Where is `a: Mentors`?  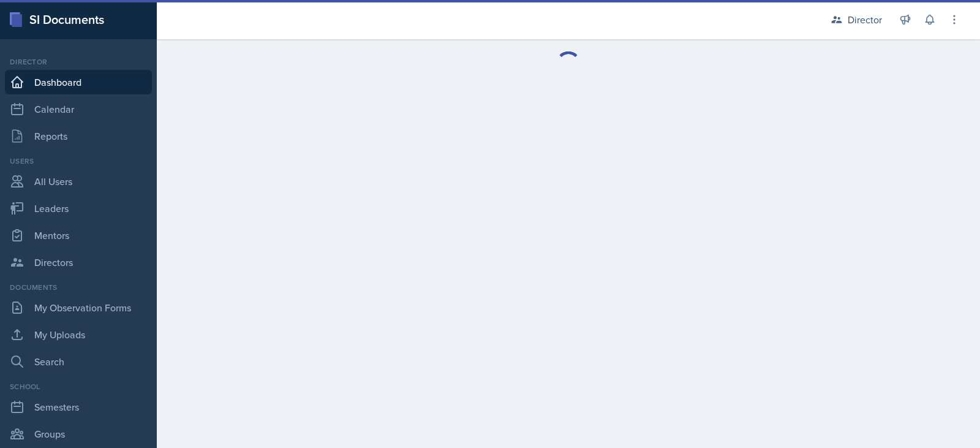
a: Mentors is located at coordinates (78, 235).